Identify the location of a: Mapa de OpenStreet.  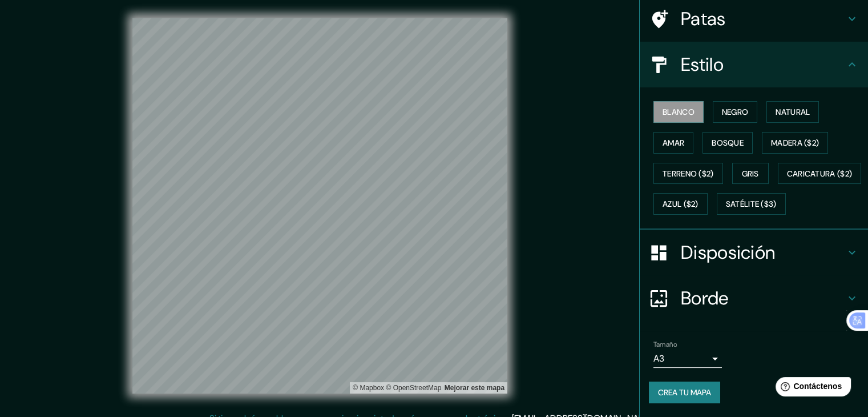
(413, 388).